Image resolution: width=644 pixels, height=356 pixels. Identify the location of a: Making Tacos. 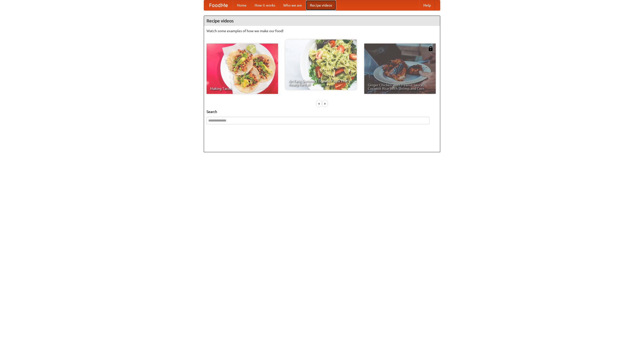
(242, 69).